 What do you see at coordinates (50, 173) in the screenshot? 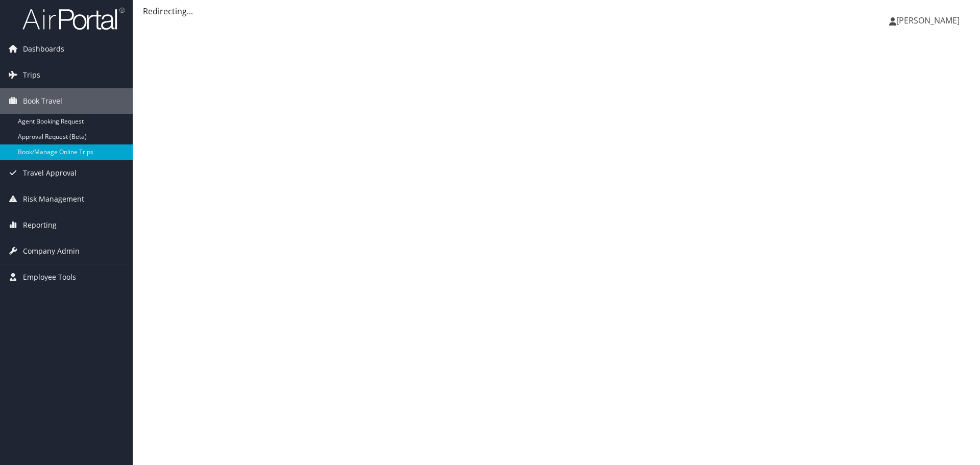
I see `span: Travel Approval` at bounding box center [50, 173].